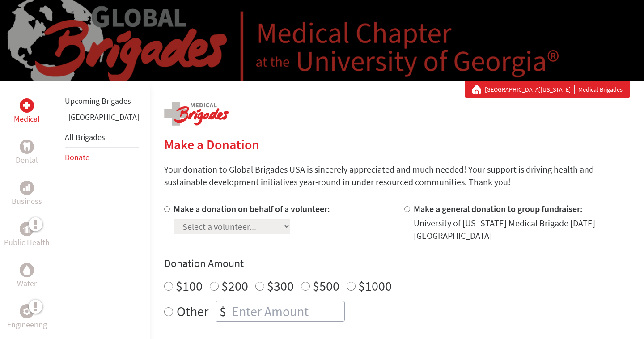 The height and width of the screenshot is (339, 644). I want to click on p: Water, so click(27, 284).